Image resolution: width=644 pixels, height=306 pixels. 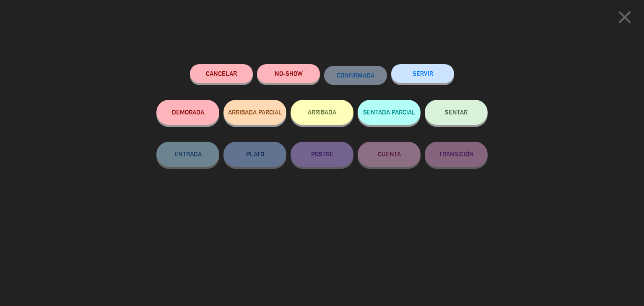 I want to click on button: close, so click(x=624, y=19).